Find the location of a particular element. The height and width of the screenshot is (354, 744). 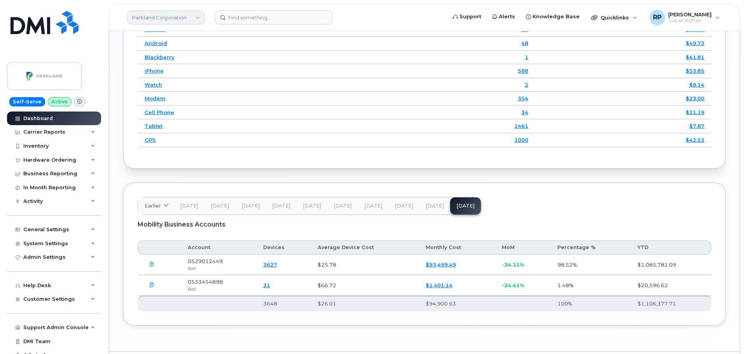

a: $53.85 is located at coordinates (695, 71).